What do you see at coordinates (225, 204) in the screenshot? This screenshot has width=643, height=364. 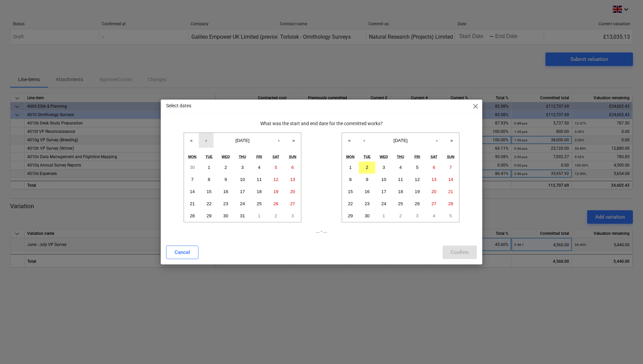 I see `button: 23 July 2025` at bounding box center [225, 204].